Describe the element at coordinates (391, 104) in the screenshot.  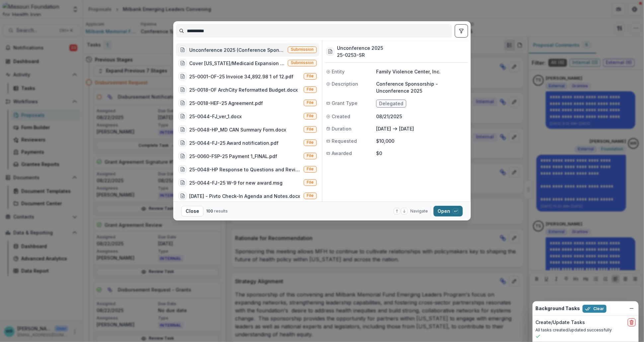
I see `span: Delegated` at that location.